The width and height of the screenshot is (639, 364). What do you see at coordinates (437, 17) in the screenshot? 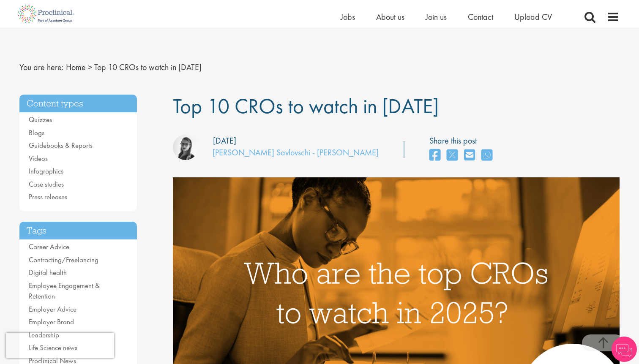
I see `span: Join us` at bounding box center [437, 17].